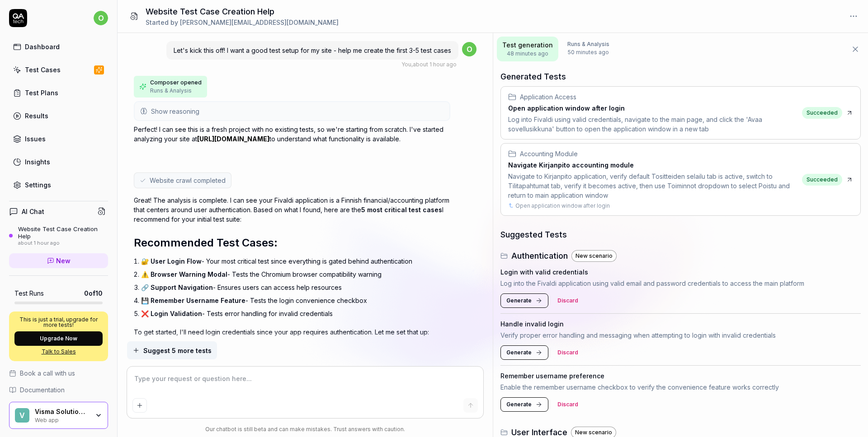 Image resolution: width=868 pixels, height=437 pixels. Describe the element at coordinates (545, 272) in the screenshot. I see `h4: Login with valid credentials` at that location.